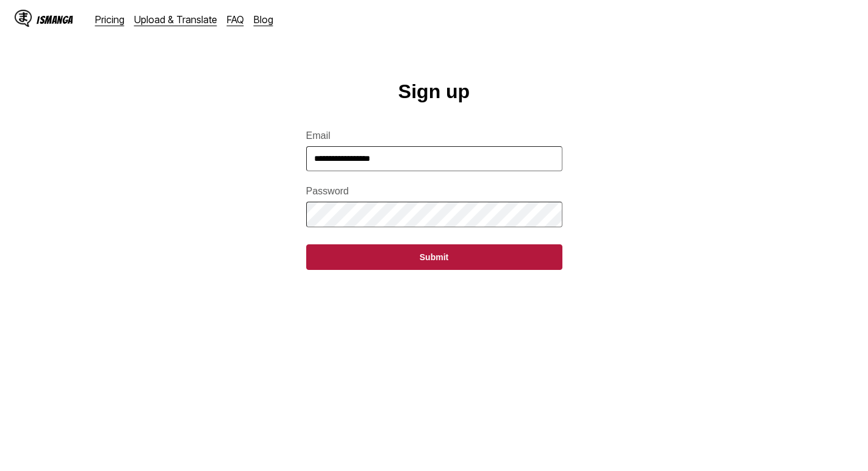  I want to click on a: Blog, so click(263, 20).